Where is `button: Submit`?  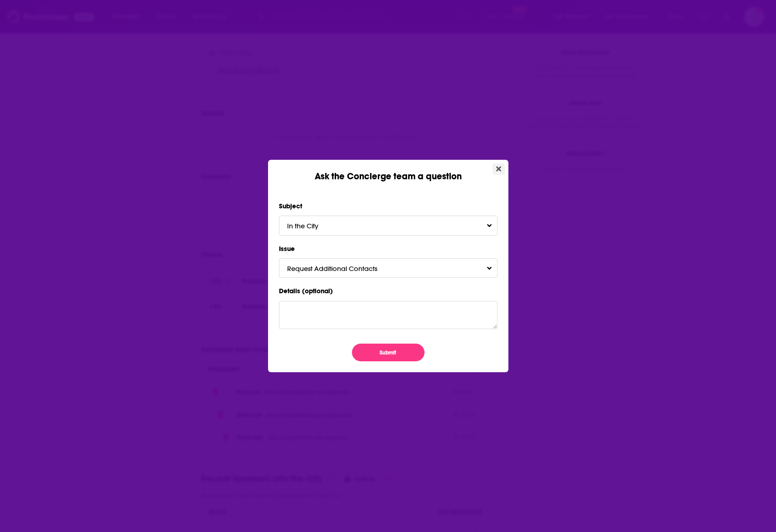 button: Submit is located at coordinates (389, 352).